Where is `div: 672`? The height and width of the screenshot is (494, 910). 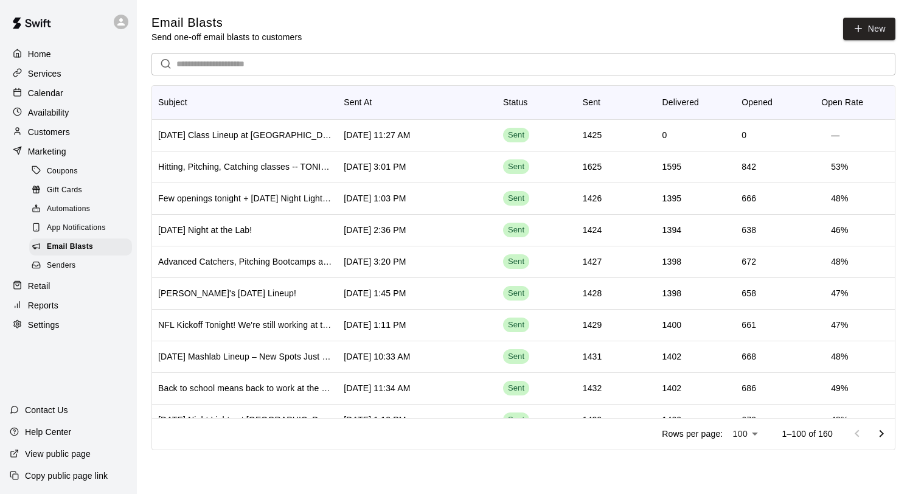
div: 672 is located at coordinates (749, 262).